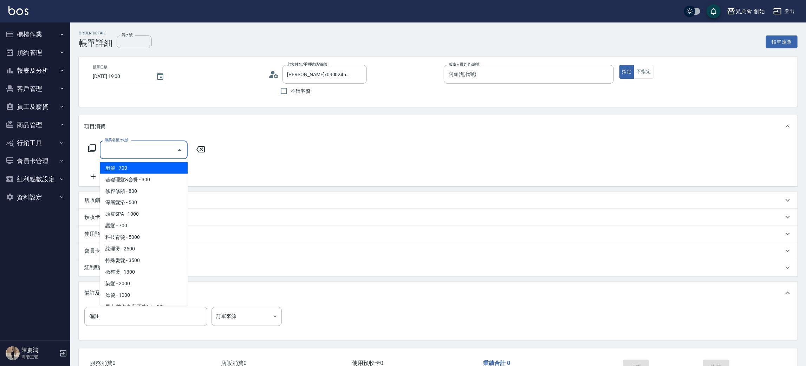 The height and width of the screenshot is (366, 806). What do you see at coordinates (121, 76) in the screenshot?
I see `input: YYYY/MM/DD hh:mm` at bounding box center [121, 76].